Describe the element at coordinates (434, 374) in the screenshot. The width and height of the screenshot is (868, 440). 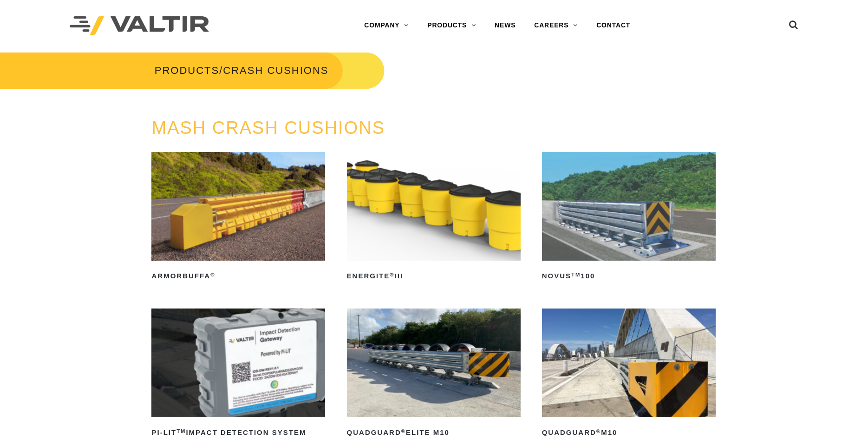
I see `a: QuadGuard®Elite M10` at that location.